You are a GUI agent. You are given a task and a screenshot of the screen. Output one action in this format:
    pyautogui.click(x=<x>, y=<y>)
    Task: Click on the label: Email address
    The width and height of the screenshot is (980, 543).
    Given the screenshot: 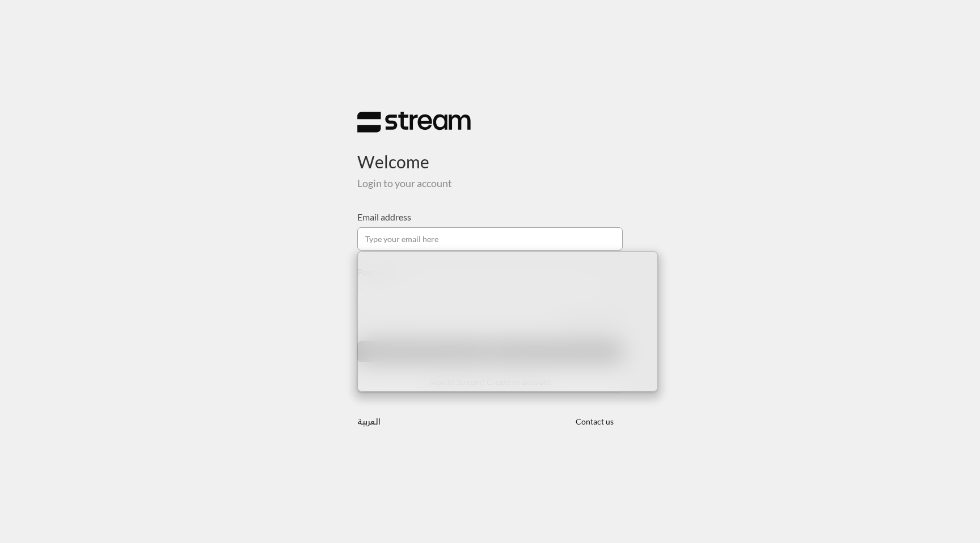 What is the action you would take?
    pyautogui.click(x=384, y=217)
    